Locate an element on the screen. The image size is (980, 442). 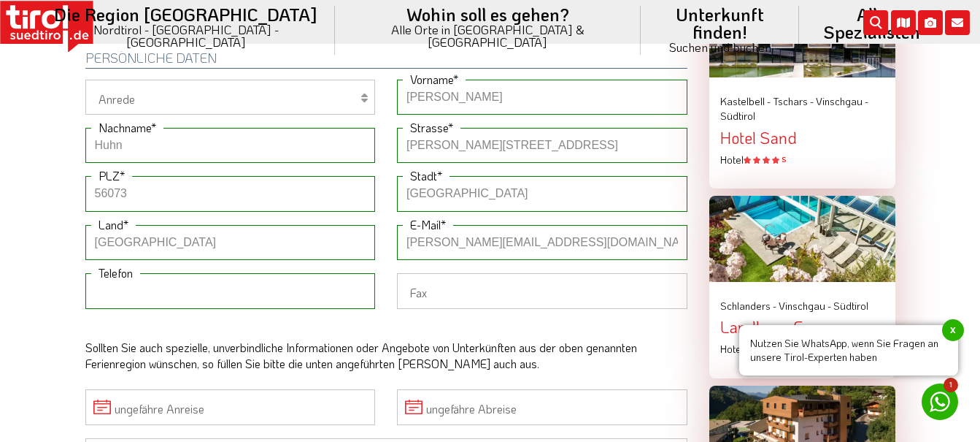
span: Nutzen Sie WhatsApp, wenn Sie Fragen an unsere Tirol-Experten haben is located at coordinates (849, 350).